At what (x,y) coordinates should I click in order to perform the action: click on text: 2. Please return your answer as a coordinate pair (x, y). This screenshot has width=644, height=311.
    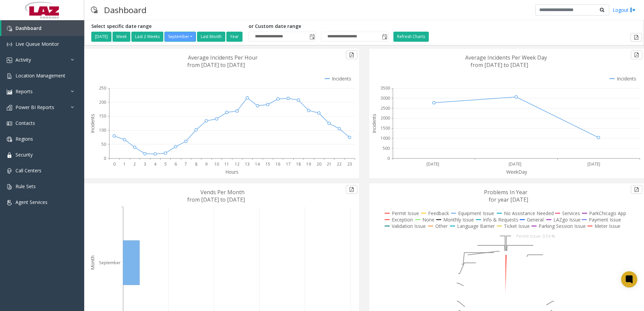
    Looking at the image, I should click on (135, 164).